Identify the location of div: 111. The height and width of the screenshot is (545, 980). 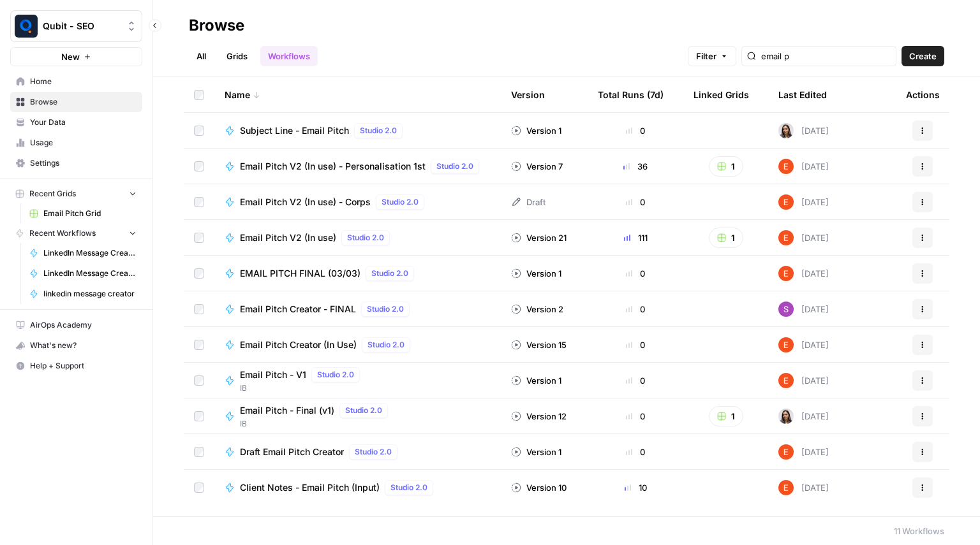
(635, 238).